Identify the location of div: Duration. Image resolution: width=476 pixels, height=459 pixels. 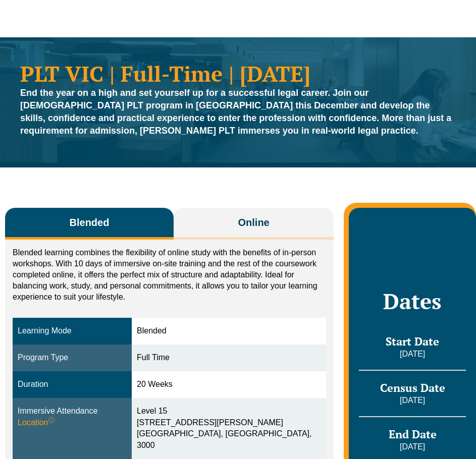
(72, 384).